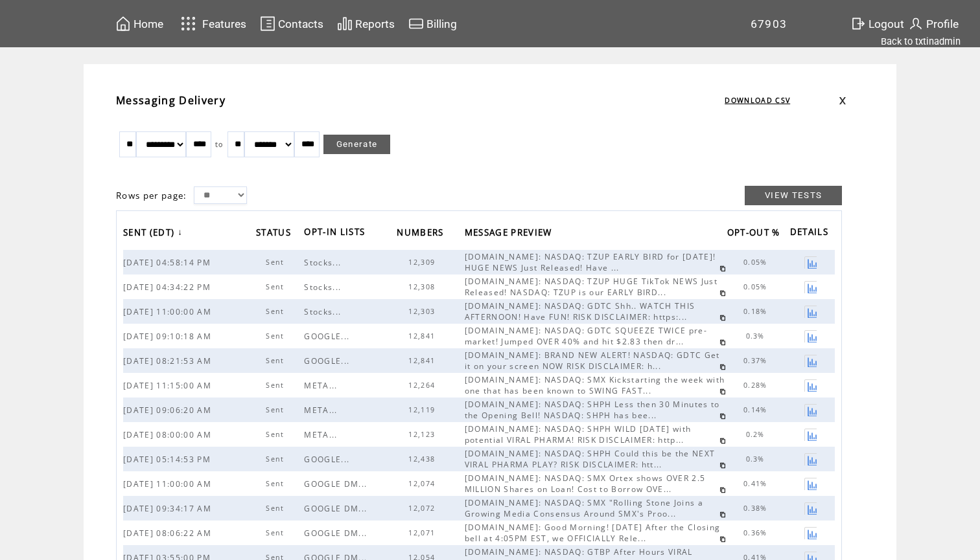 This screenshot has width=980, height=560. What do you see at coordinates (942, 24) in the screenshot?
I see `span: Profile` at bounding box center [942, 24].